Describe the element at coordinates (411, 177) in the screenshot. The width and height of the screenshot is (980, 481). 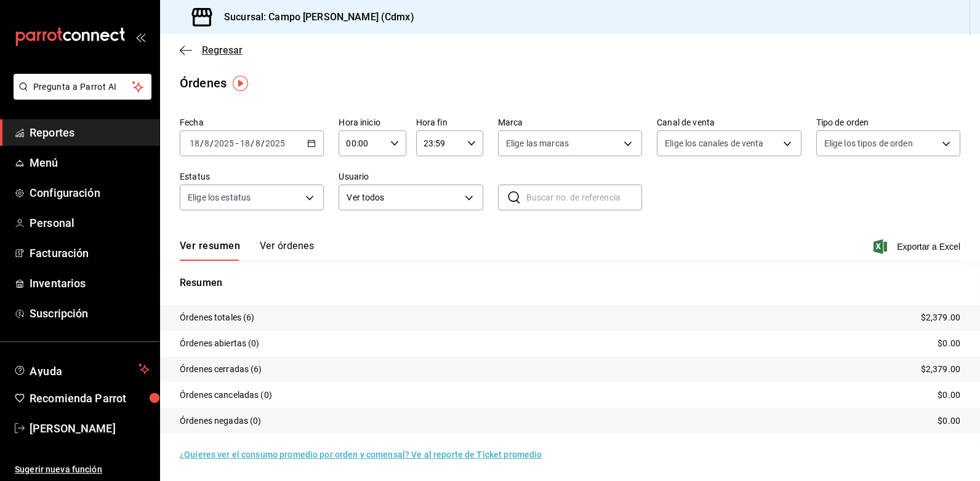
I see `label: Usuario` at that location.